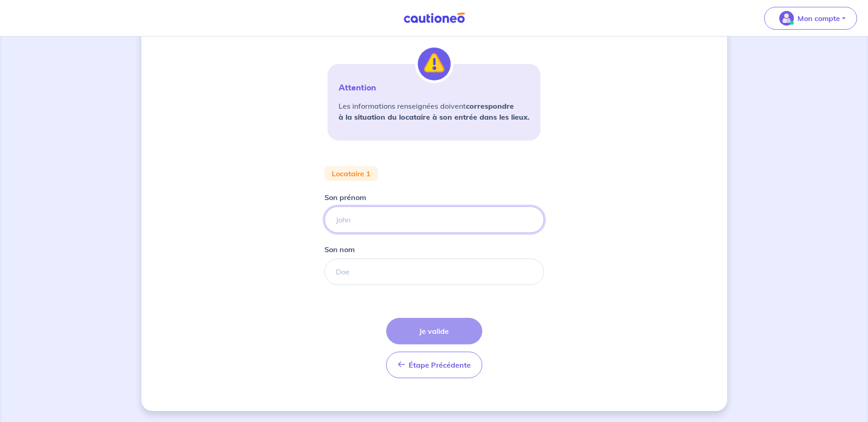 The width and height of the screenshot is (868, 422). Describe the element at coordinates (434, 272) in the screenshot. I see `input: Doe` at that location.